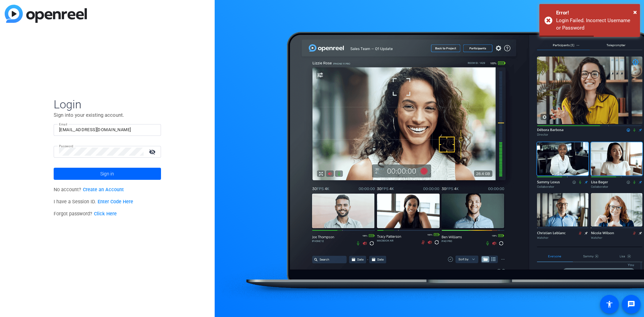 Image resolution: width=644 pixels, height=317 pixels. I want to click on mat-icon: message, so click(631, 304).